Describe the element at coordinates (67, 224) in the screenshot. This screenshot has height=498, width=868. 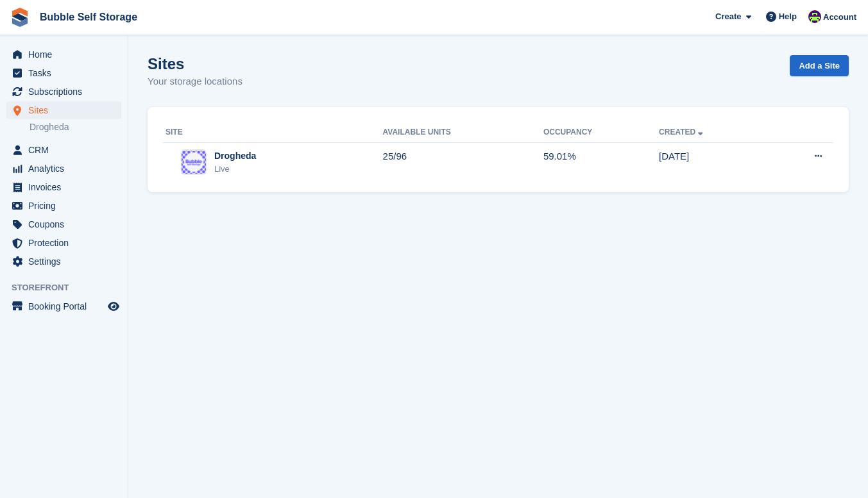
I see `span: Coupons` at that location.